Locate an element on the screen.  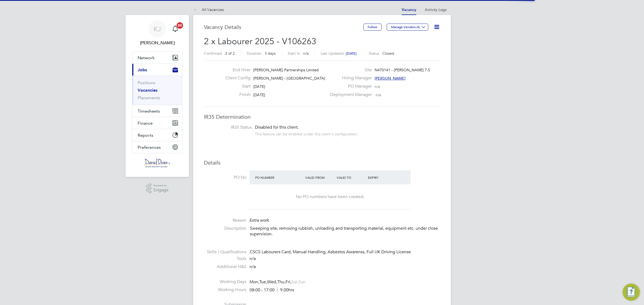
a: All Vacancies is located at coordinates (209, 10).